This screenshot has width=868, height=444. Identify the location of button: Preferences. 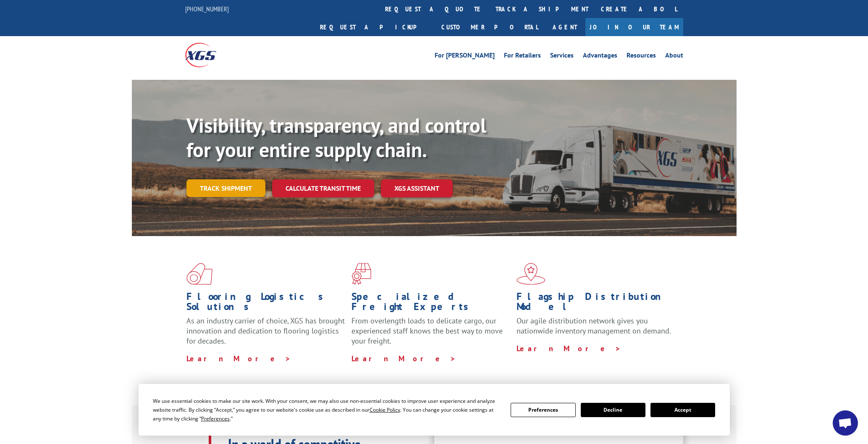
(543, 410).